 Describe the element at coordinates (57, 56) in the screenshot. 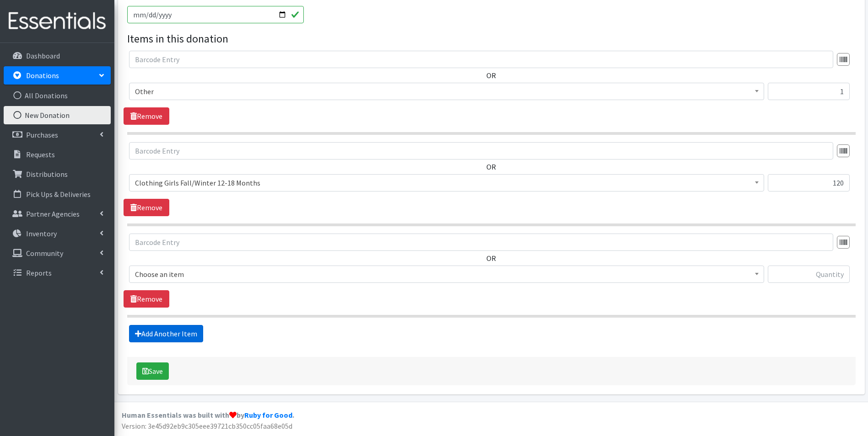

I see `a: Dashboard` at that location.